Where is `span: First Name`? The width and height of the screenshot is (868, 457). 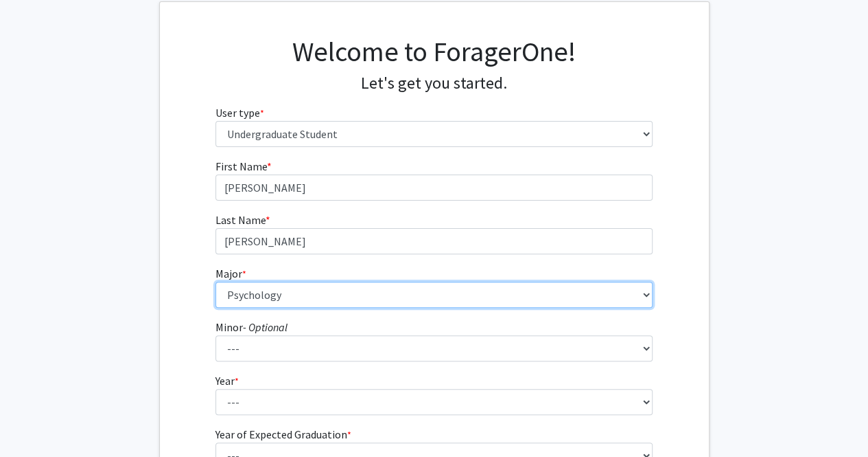 span: First Name is located at coordinates (241, 166).